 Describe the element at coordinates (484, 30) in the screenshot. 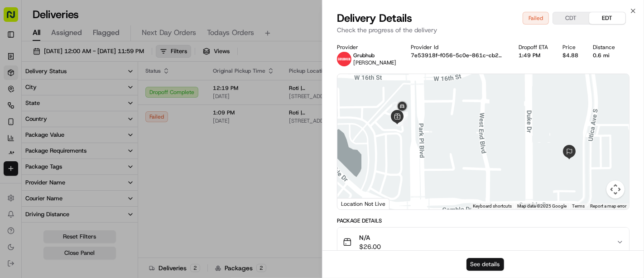

I see `p: Check the progress of the delivery` at that location.